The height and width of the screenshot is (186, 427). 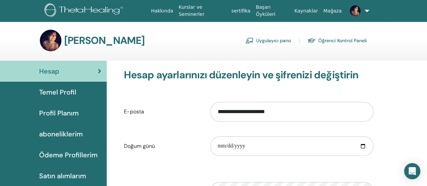 What do you see at coordinates (49, 71) in the screenshot?
I see `span: Hesap` at bounding box center [49, 71].